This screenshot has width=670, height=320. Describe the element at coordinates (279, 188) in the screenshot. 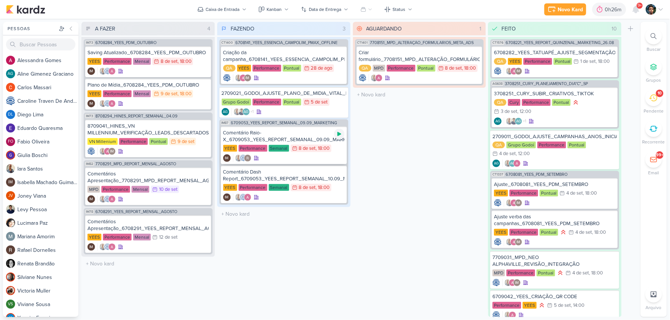

I see `div: Semanal` at that location.